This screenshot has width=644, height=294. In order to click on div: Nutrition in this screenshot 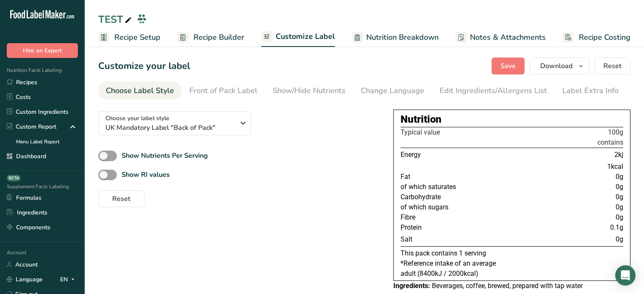, I will do `click(512, 119)`.